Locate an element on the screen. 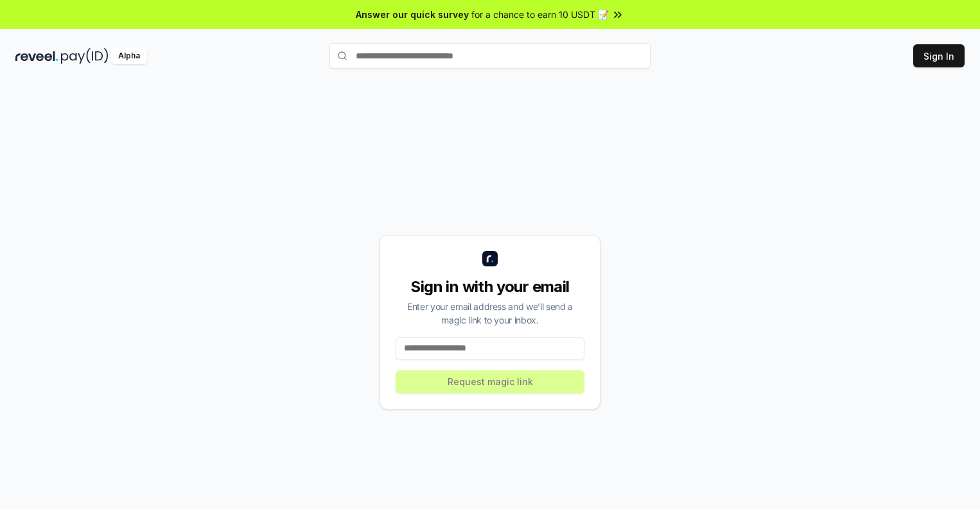 The width and height of the screenshot is (980, 509). img: logo_small is located at coordinates (490, 259).